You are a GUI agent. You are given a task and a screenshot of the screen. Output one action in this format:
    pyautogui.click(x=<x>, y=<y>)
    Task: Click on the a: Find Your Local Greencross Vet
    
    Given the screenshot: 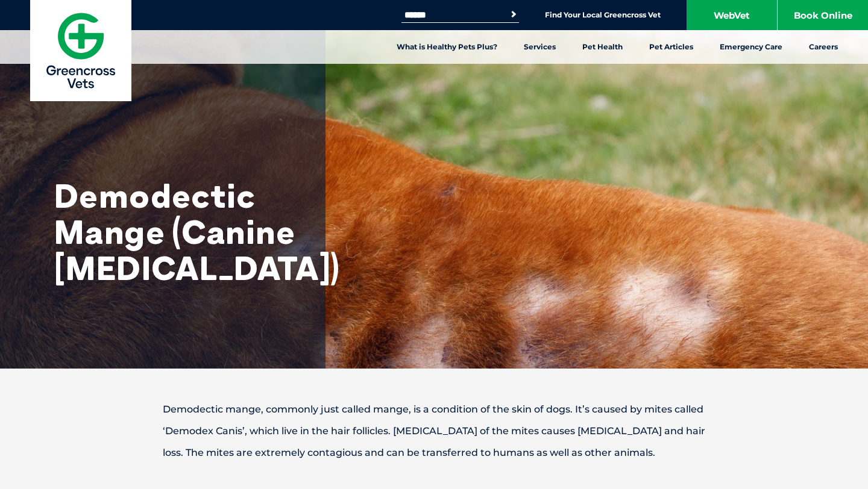 What is the action you would take?
    pyautogui.click(x=603, y=15)
    